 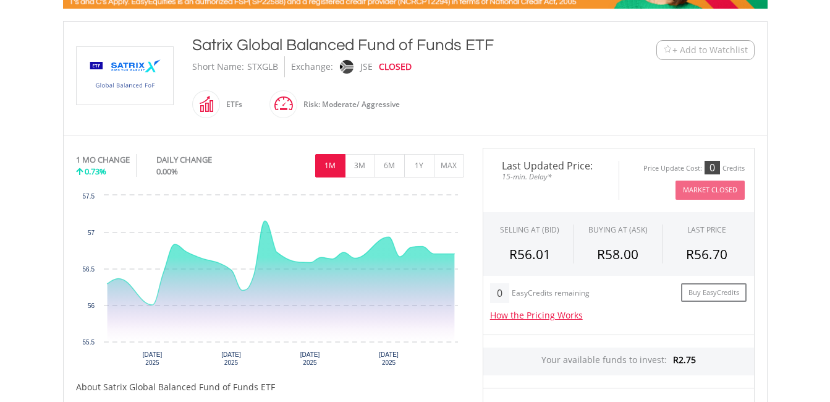 I want to click on text: 57, so click(x=91, y=232).